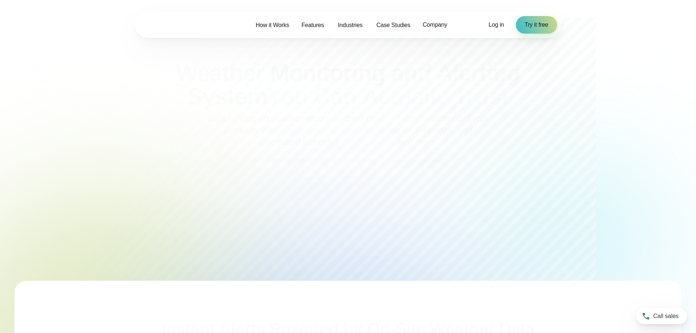 This screenshot has width=696, height=333. Describe the element at coordinates (537, 25) in the screenshot. I see `a: Try it free` at that location.